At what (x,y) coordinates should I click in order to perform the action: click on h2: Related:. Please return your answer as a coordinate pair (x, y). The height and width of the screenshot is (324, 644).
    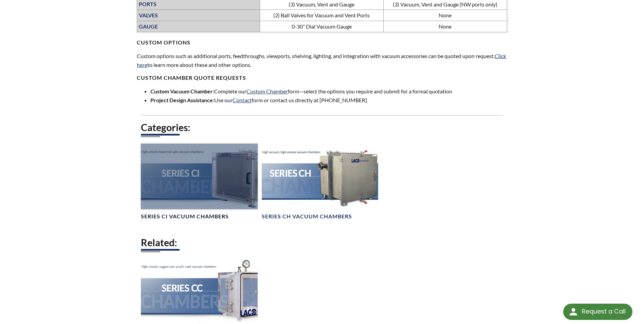
    Looking at the image, I should click on (322, 242).